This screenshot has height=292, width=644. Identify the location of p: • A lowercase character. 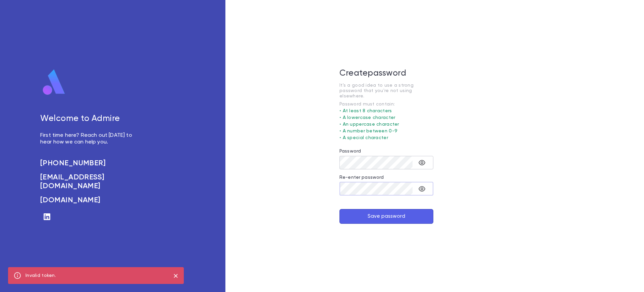
(386, 117).